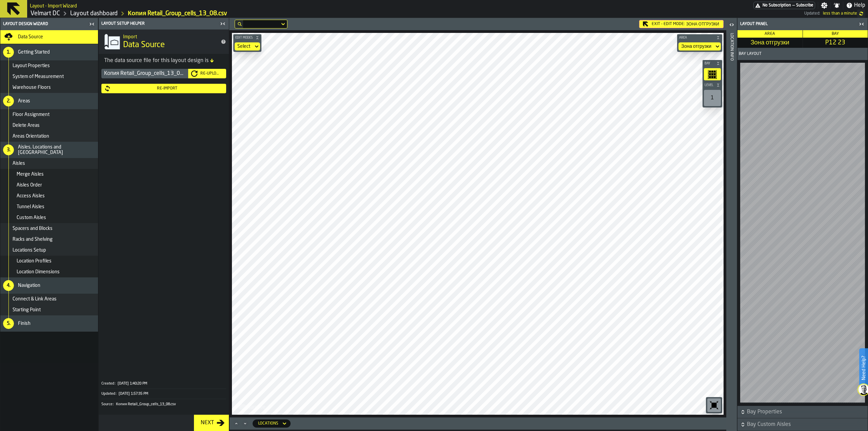  I want to click on span: P12 23, so click(835, 43).